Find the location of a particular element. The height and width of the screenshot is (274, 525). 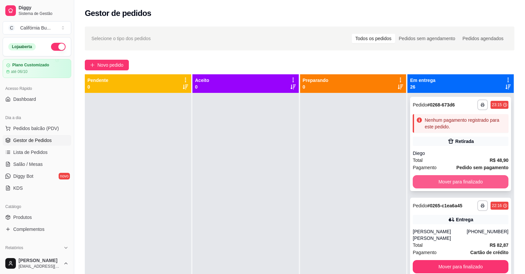

div: Nenhum pagamento registrado para este pedido. is located at coordinates (465, 123).